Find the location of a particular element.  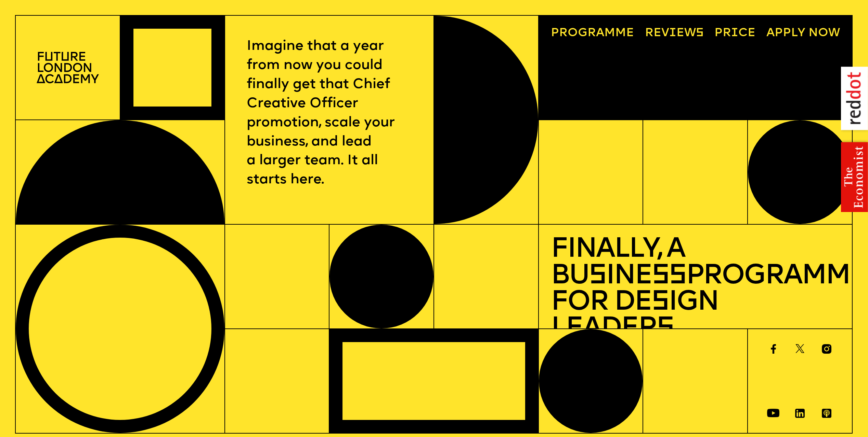

span: ss is located at coordinates (669, 276).